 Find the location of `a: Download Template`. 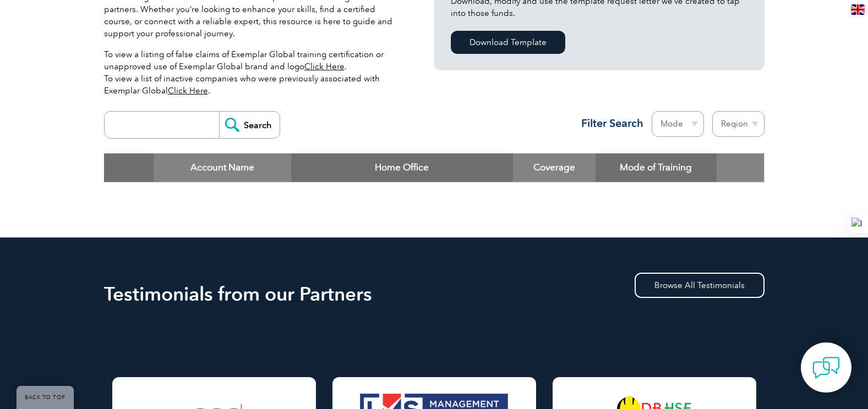

a: Download Template is located at coordinates (508, 43).